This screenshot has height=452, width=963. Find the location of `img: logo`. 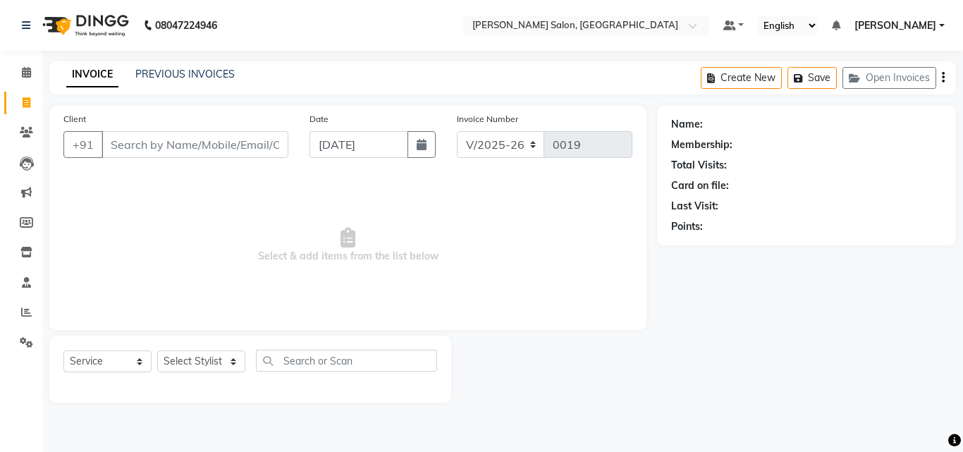

img: logo is located at coordinates (84, 25).